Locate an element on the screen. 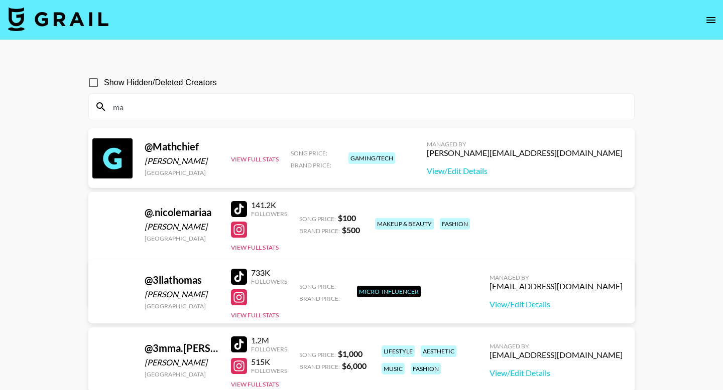  img: Grail Talent is located at coordinates (58, 19).